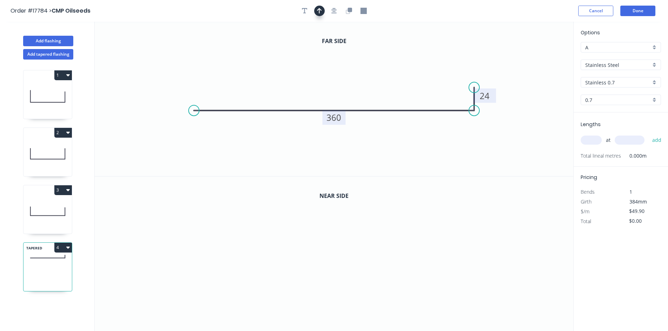 The image size is (668, 331). I want to click on input: Price level, so click(618, 47).